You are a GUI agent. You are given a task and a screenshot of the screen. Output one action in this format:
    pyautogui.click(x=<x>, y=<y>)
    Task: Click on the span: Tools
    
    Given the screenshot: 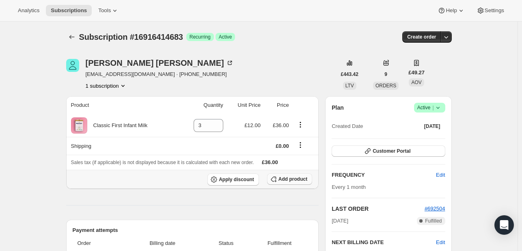 What is the action you would take?
    pyautogui.click(x=104, y=11)
    